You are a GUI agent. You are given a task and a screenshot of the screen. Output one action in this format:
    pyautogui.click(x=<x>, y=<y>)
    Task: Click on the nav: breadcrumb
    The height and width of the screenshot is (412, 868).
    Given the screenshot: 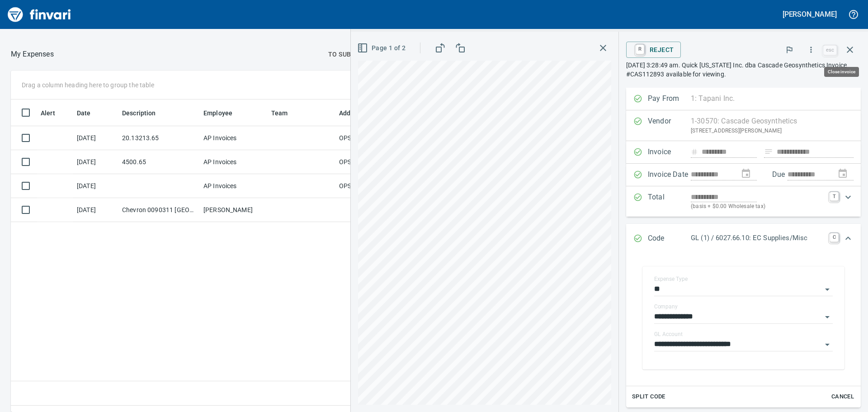 What is the action you would take?
    pyautogui.click(x=33, y=55)
    